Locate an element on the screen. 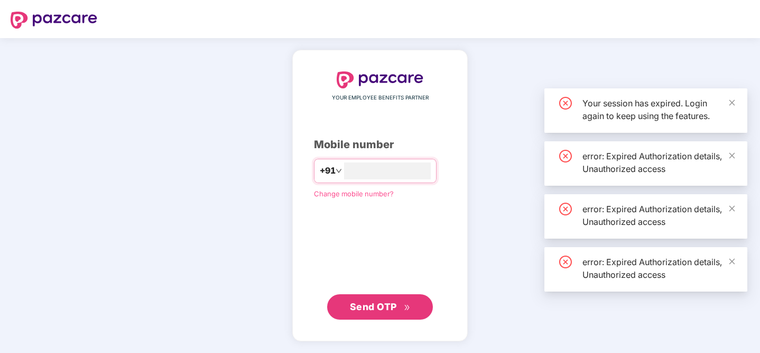 This screenshot has height=353, width=760. button: Send OTPdouble-right is located at coordinates (380, 307).